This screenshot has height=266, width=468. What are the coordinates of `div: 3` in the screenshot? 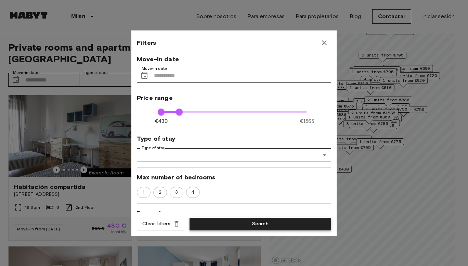 It's located at (177, 192).